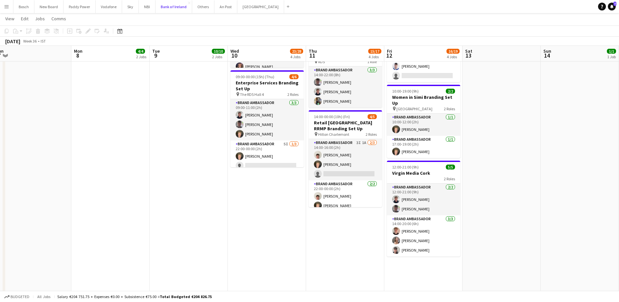 This screenshot has width=619, height=302. What do you see at coordinates (109, 7) in the screenshot?
I see `button: Vodafone` at bounding box center [109, 7].